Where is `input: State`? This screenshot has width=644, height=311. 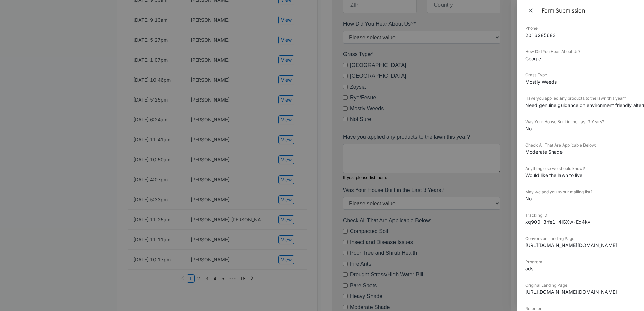 input: State is located at coordinates (121, 177).